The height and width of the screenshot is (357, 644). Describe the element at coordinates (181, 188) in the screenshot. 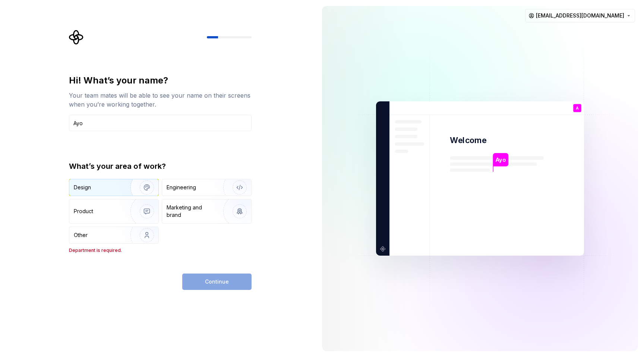

I see `div: Engineering` at that location.